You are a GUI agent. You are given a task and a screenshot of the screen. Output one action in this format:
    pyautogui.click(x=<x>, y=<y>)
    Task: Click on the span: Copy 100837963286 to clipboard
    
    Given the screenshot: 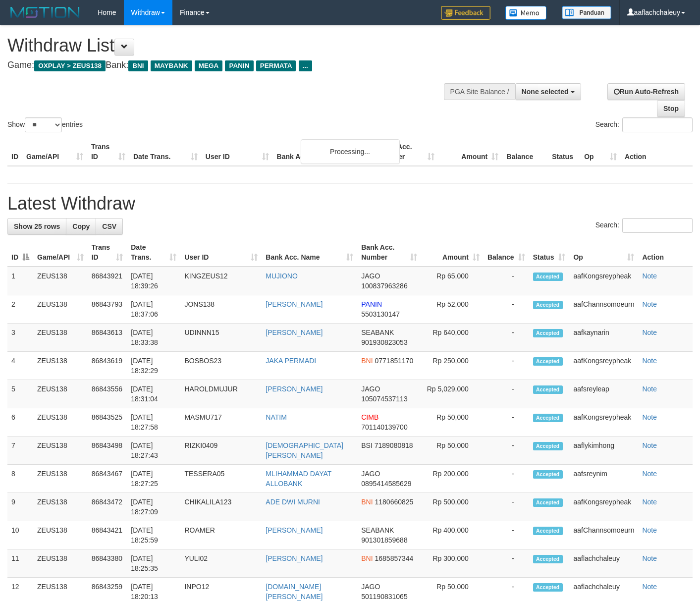 What is the action you would take?
    pyautogui.click(x=384, y=286)
    